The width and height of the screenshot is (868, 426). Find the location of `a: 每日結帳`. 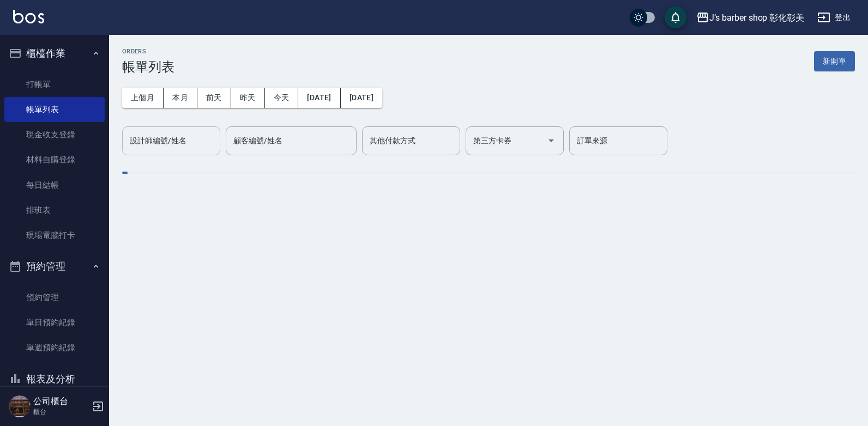

a: 每日結帳 is located at coordinates (55, 185).